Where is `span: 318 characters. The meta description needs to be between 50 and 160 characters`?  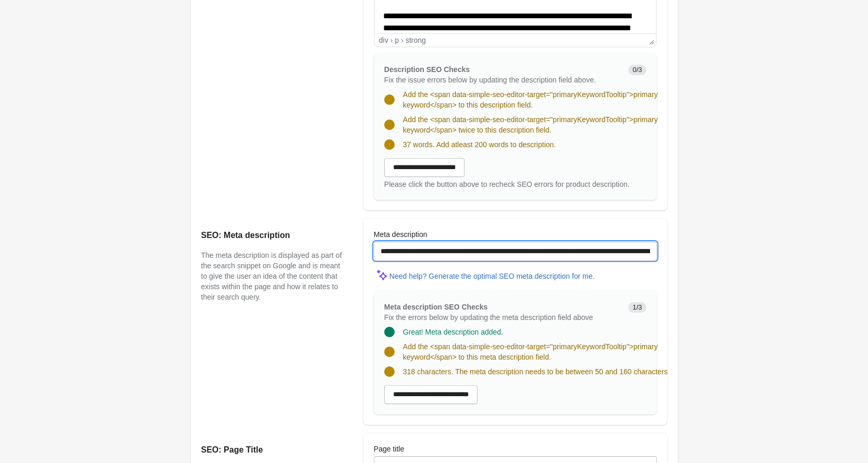
span: 318 characters. The meta description needs to be between 50 and 160 characters is located at coordinates (535, 371).